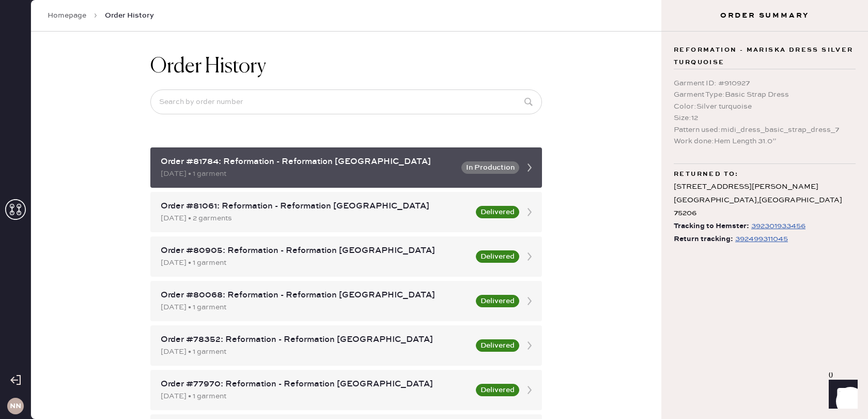  What do you see at coordinates (765, 57) in the screenshot?
I see `span: Reformation - Mariska Dress Silver turquoise` at bounding box center [765, 57].